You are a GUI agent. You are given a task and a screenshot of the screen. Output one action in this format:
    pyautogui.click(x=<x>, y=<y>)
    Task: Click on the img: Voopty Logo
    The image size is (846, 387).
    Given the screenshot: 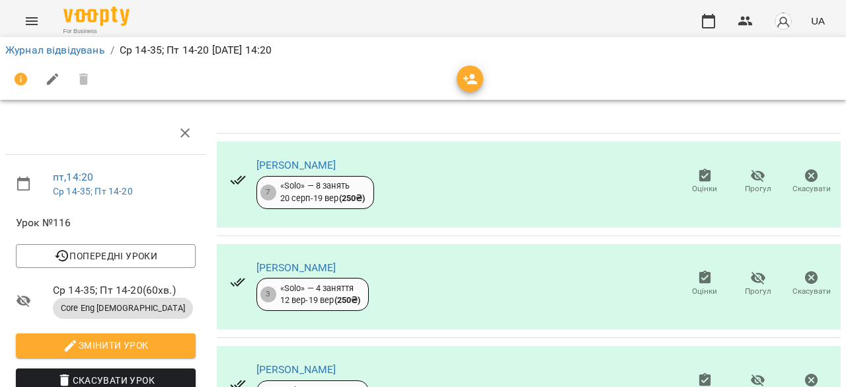 What is the action you would take?
    pyautogui.click(x=96, y=16)
    